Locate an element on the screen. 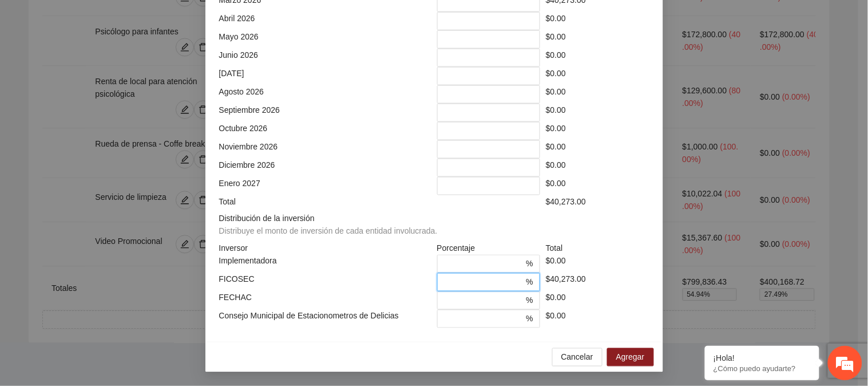  span: Cancelar is located at coordinates (578, 357).